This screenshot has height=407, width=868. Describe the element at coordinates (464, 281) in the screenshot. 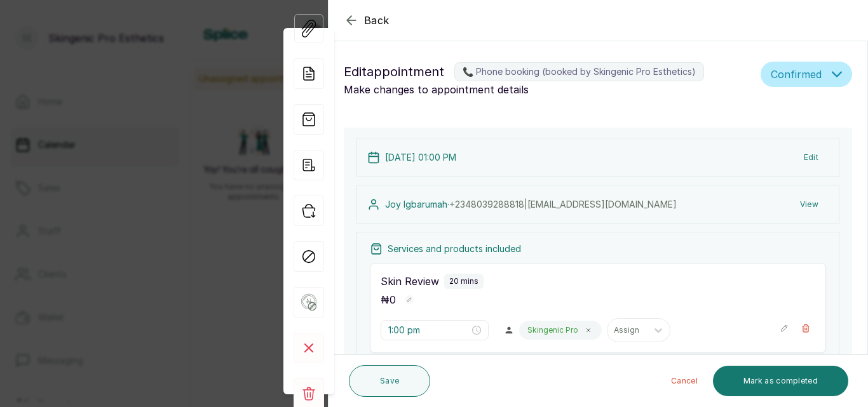

I see `p: 20 mins` at that location.